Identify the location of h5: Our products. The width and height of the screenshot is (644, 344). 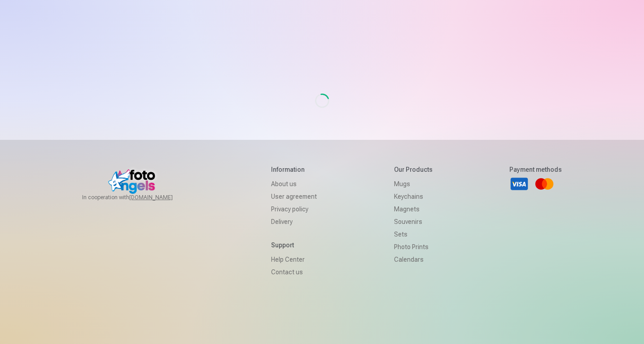
(413, 169).